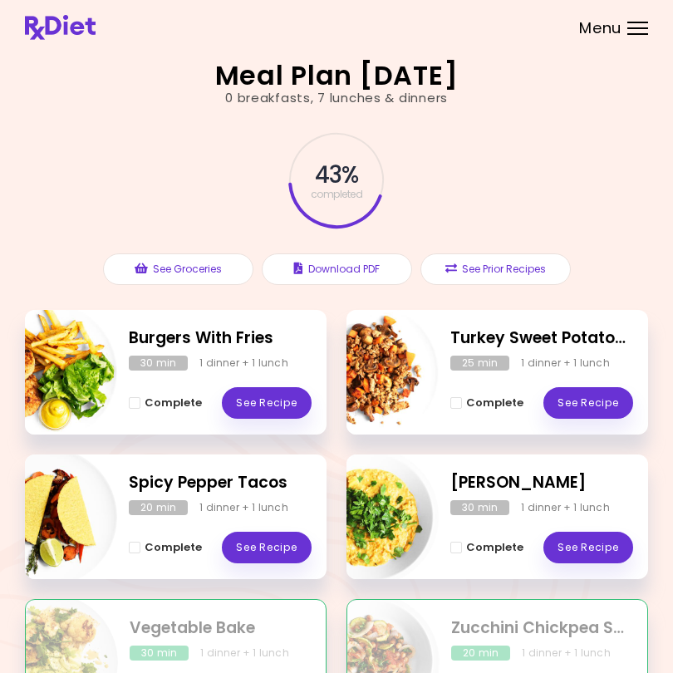 The width and height of the screenshot is (673, 673). What do you see at coordinates (588, 547) in the screenshot?
I see `a: See Recipe - Lentil Curry` at bounding box center [588, 547].